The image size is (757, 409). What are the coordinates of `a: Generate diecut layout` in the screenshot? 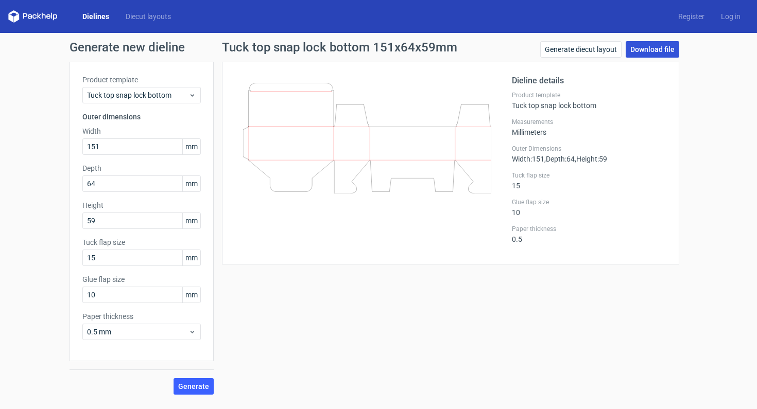 It's located at (581, 49).